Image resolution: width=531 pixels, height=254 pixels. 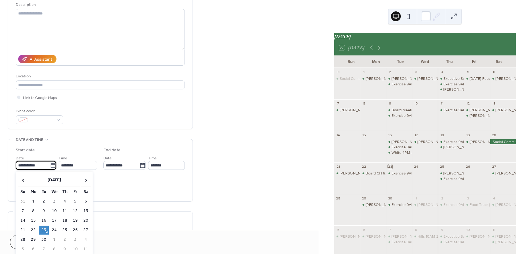 I want to click on td: 27, so click(x=86, y=230).